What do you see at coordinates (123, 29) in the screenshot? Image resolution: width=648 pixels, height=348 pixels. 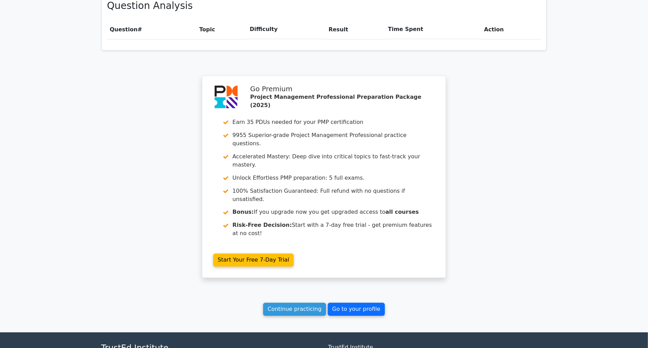 I see `span: Question` at bounding box center [123, 29].